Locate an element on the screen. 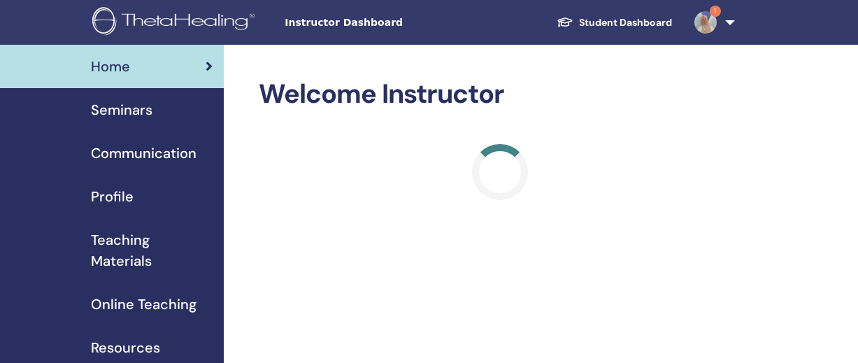 The height and width of the screenshot is (363, 858). span: Communication is located at coordinates (143, 153).